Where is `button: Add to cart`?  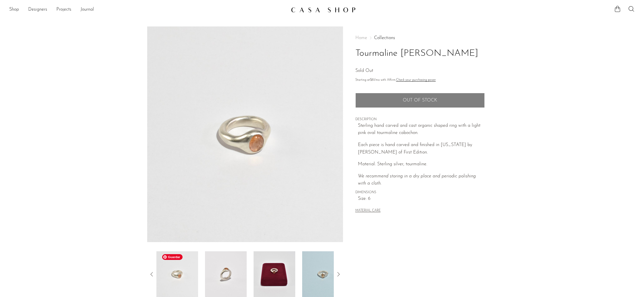
button: Add to cart is located at coordinates (420, 100).